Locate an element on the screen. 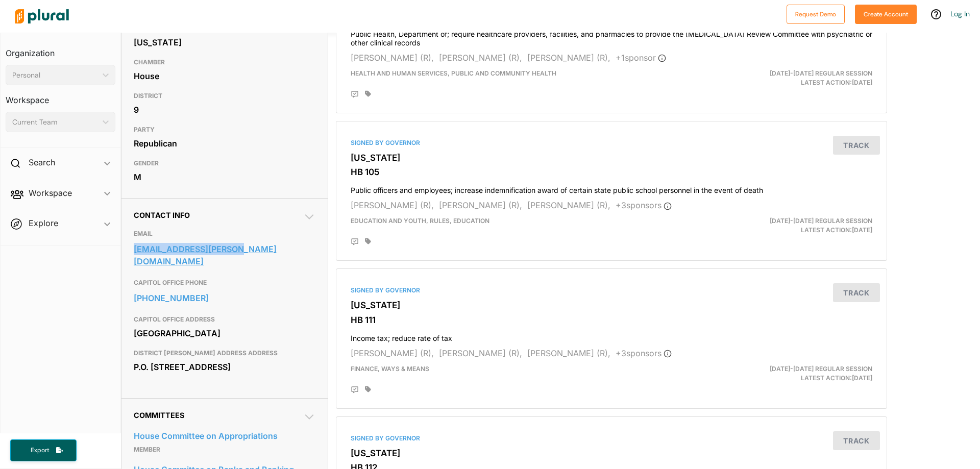 The width and height of the screenshot is (980, 469). h4: Public Health, Department of; require healthcare providers, facilities, and pharmacies to provide... is located at coordinates (611, 36).